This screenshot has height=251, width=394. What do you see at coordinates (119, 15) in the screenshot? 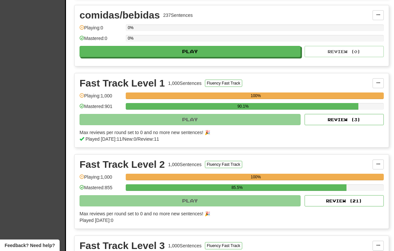
I see `div: comidas/bebidas` at bounding box center [119, 15].